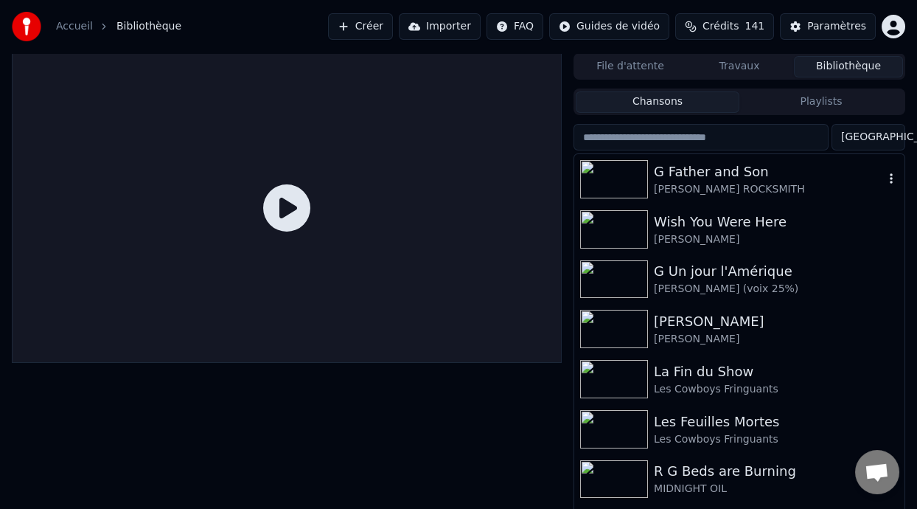 The image size is (917, 509). Describe the element at coordinates (776, 422) in the screenshot. I see `div: Les Feuilles Mortes` at that location.